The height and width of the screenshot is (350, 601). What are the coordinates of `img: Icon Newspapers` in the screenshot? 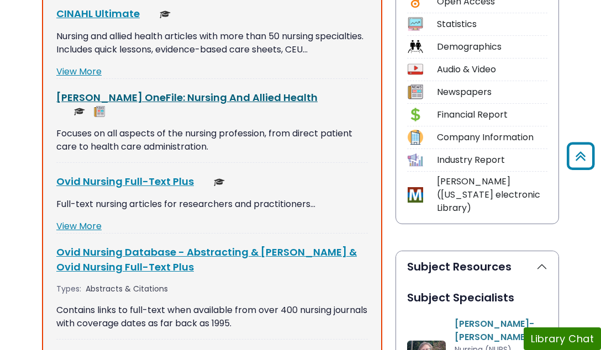 It's located at (415, 92).